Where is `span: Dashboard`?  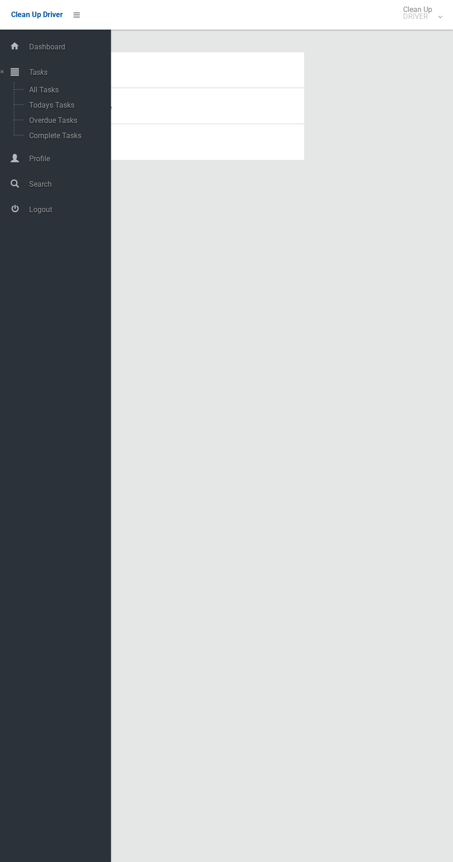
span: Dashboard is located at coordinates (68, 47).